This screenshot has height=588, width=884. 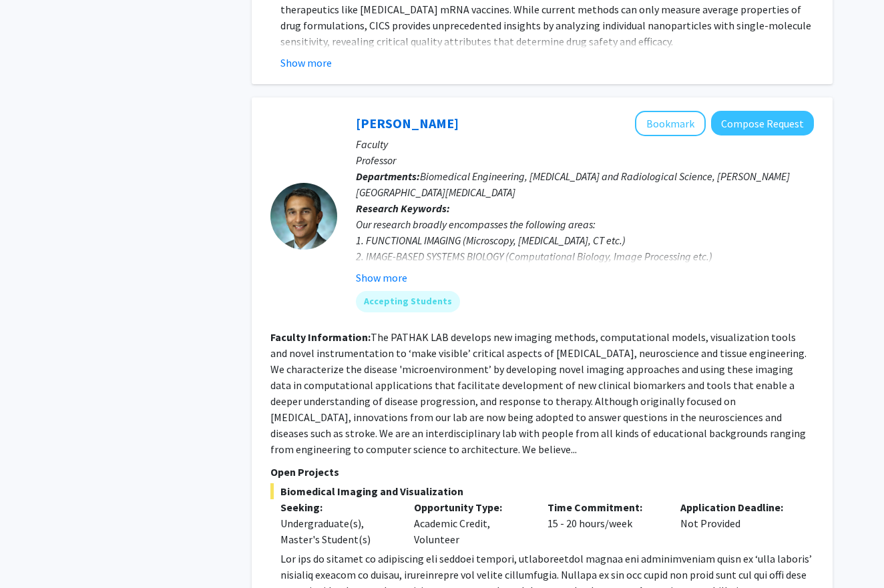 What do you see at coordinates (408, 302) in the screenshot?
I see `mat-chip: Accepting Students` at bounding box center [408, 302].